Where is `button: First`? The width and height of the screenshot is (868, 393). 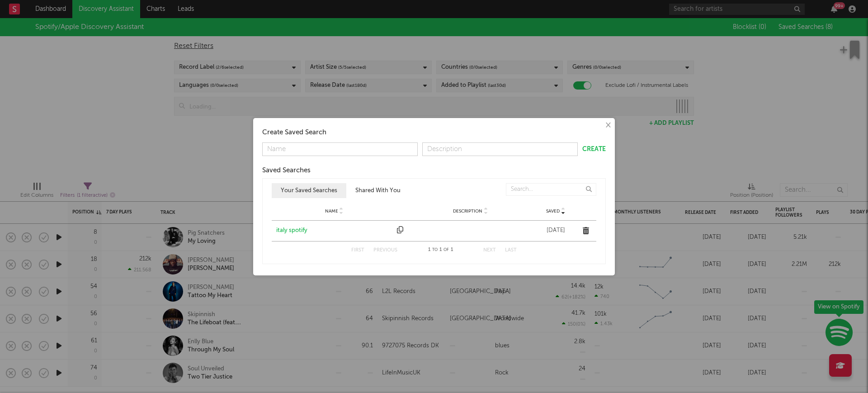 button: First is located at coordinates (357, 250).